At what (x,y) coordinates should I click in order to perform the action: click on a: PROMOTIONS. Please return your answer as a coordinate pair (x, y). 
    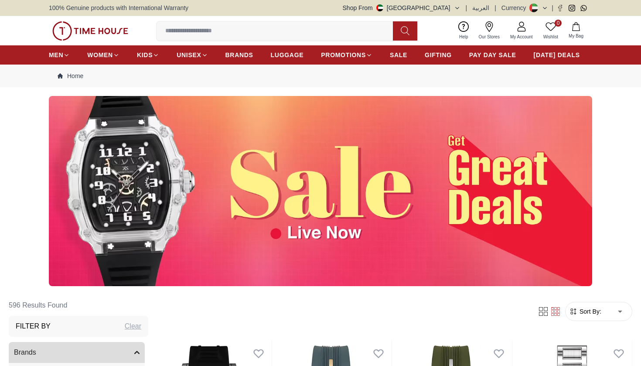
    Looking at the image, I should click on (347, 55).